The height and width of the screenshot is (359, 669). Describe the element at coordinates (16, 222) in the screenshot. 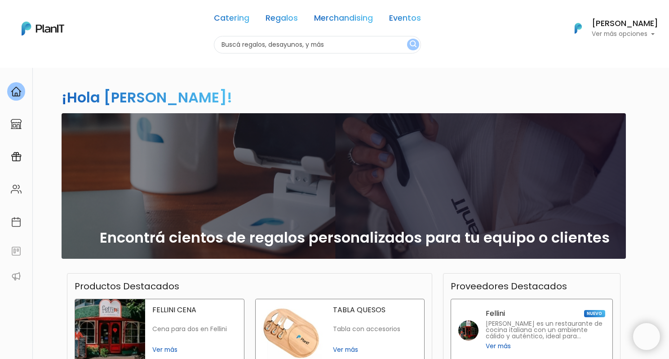

I see `img: calendar-87d922413cdce8b2cf7b7f5f62616a5cf9e4887200fb71536465627b3292af00.svg` at that location.